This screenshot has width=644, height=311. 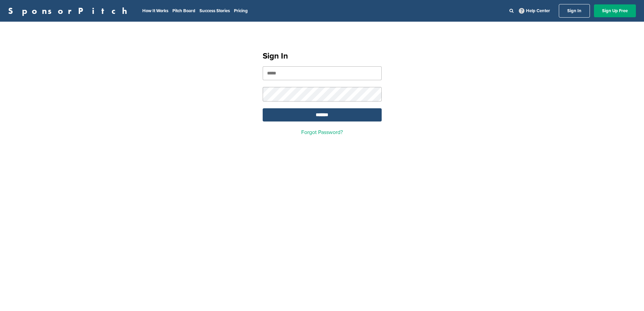 What do you see at coordinates (322, 56) in the screenshot?
I see `h1: Sign In` at bounding box center [322, 56].